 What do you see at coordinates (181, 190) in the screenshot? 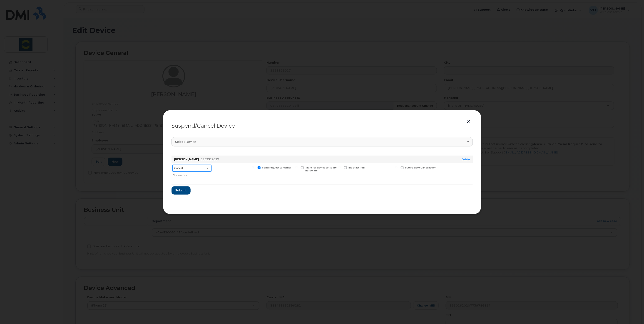
I see `button: Submit` at bounding box center [181, 190].